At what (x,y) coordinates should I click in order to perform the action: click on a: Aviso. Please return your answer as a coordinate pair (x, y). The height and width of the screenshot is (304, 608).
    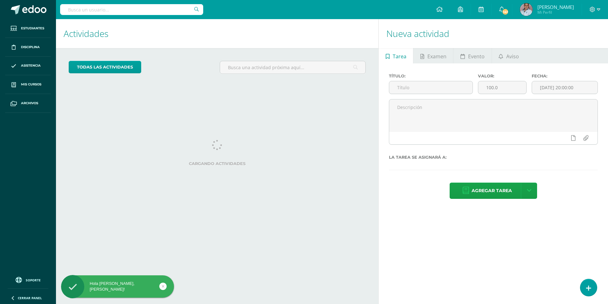
    Looking at the image, I should click on (509, 56).